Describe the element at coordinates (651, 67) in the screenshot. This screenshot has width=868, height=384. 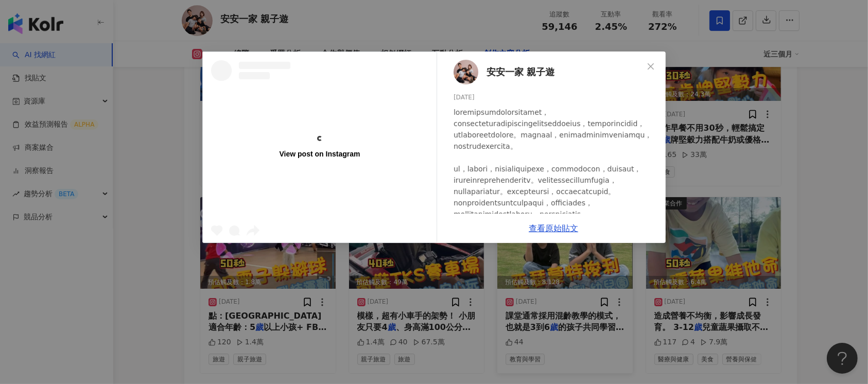
I see `button: Close` at that location.